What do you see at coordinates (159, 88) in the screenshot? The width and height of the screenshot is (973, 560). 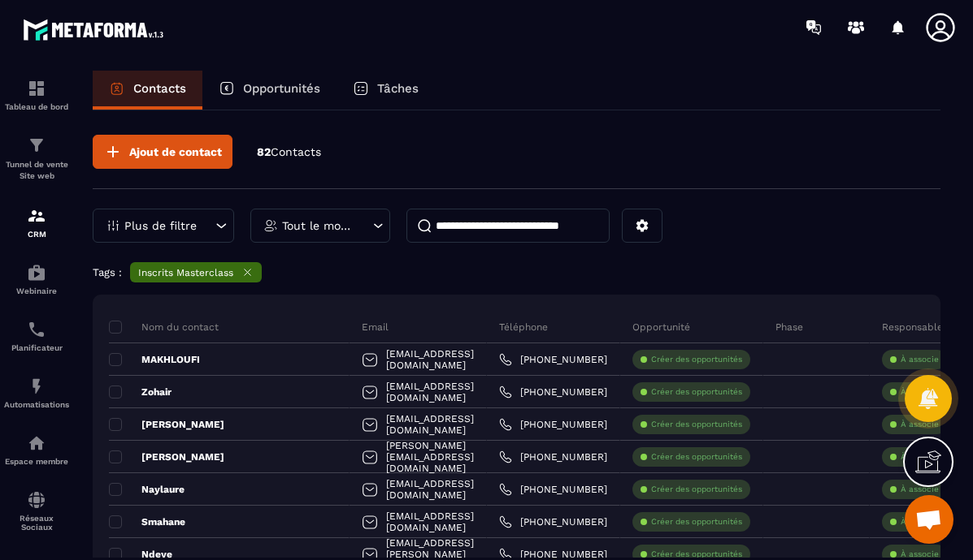 I see `p: Contacts` at bounding box center [159, 88].